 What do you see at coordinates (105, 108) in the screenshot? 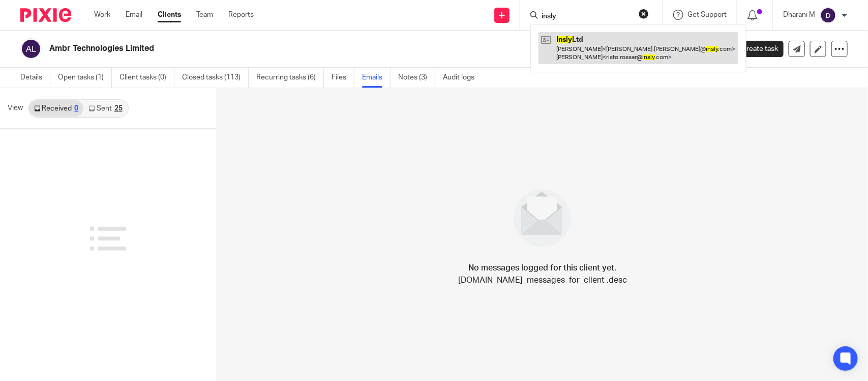
I see `a: Sent25` at bounding box center [105, 108].